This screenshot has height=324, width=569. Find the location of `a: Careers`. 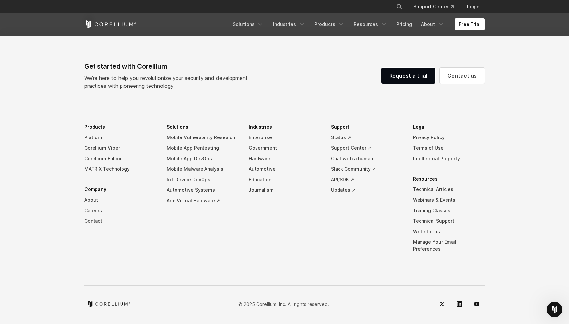

a: Careers is located at coordinates (120, 211).